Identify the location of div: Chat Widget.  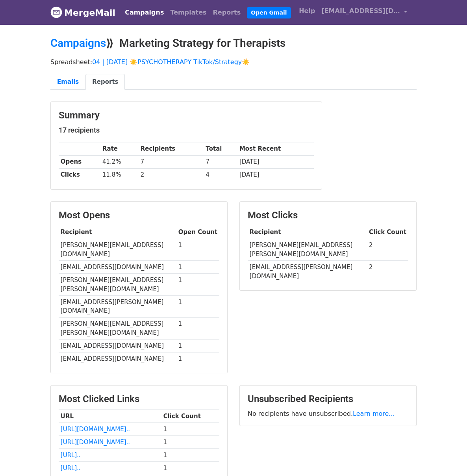
(447, 457).